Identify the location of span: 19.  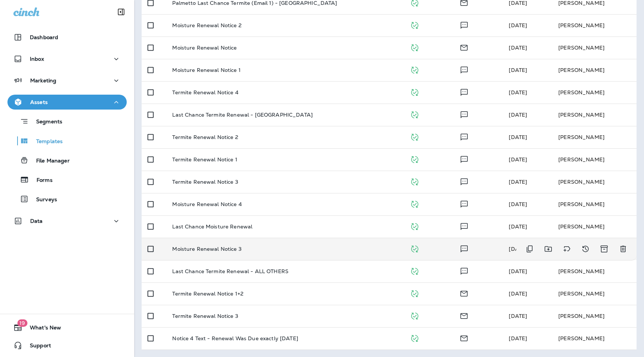
(22, 323).